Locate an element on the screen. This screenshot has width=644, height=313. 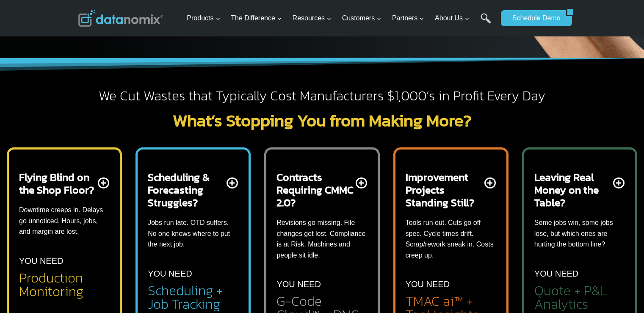
span: The Difference is located at coordinates (256, 18).